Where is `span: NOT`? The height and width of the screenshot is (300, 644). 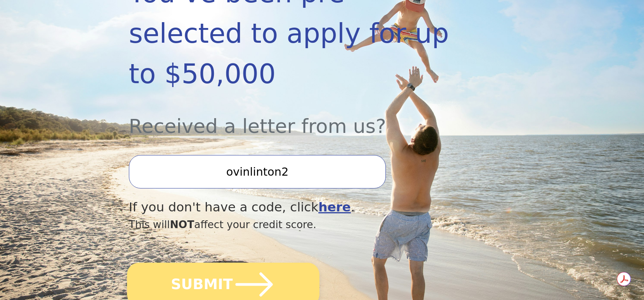 span: NOT is located at coordinates (182, 224).